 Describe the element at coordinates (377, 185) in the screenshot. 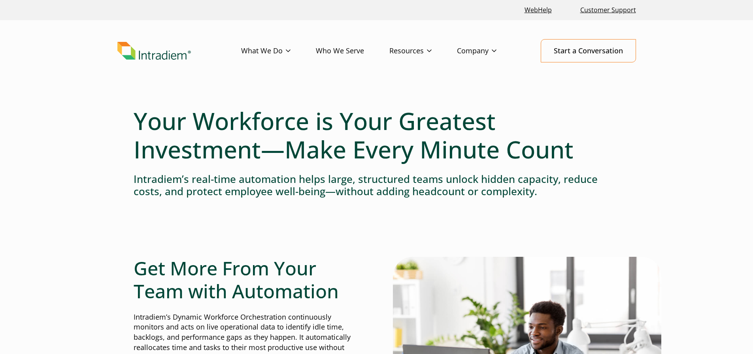

I see `h4: Intradiem’s real-time automation helps large, structured teams unlock hidden capacity, reduce cos...` at that location.